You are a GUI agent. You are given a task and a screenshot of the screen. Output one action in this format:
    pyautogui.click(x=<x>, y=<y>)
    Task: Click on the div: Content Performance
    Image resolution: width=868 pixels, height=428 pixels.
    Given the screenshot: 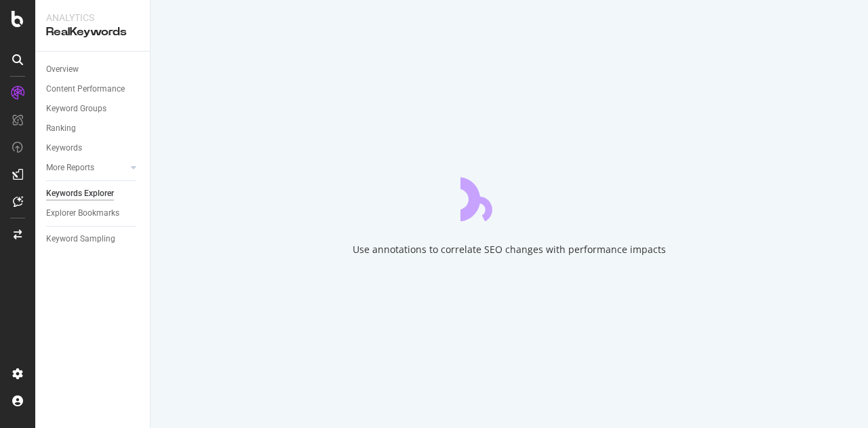 What is the action you would take?
    pyautogui.click(x=86, y=89)
    